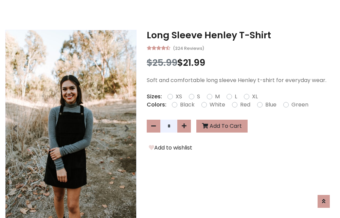 This screenshot has height=218, width=340. What do you see at coordinates (300, 105) in the screenshot?
I see `label: Green` at bounding box center [300, 105].